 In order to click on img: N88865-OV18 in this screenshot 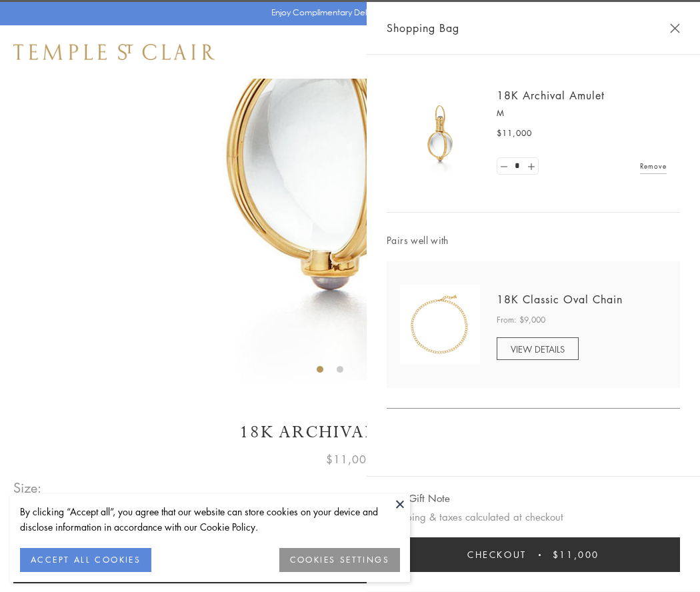, I will do `click(440, 325)`.